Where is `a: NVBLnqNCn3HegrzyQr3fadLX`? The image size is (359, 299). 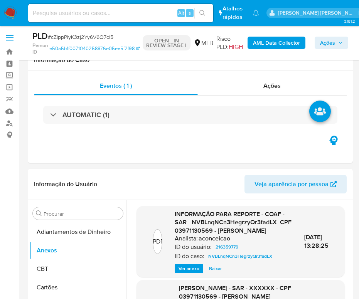 a: NVBLnqNCn3HegrzyQr3fadLX is located at coordinates (240, 256).